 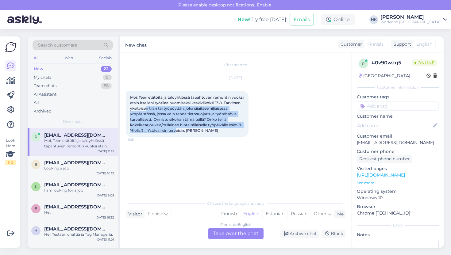 What do you see at coordinates (398, 169) in the screenshot?
I see `p: Visited pages` at bounding box center [398, 169].